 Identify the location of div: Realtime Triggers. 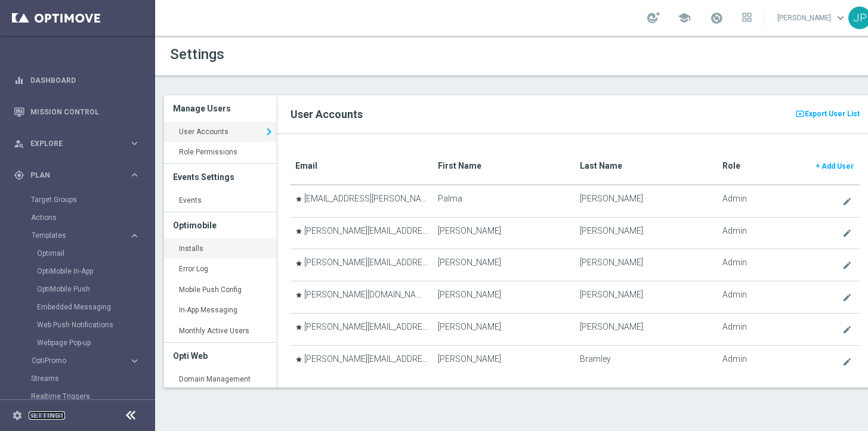
(93, 397).